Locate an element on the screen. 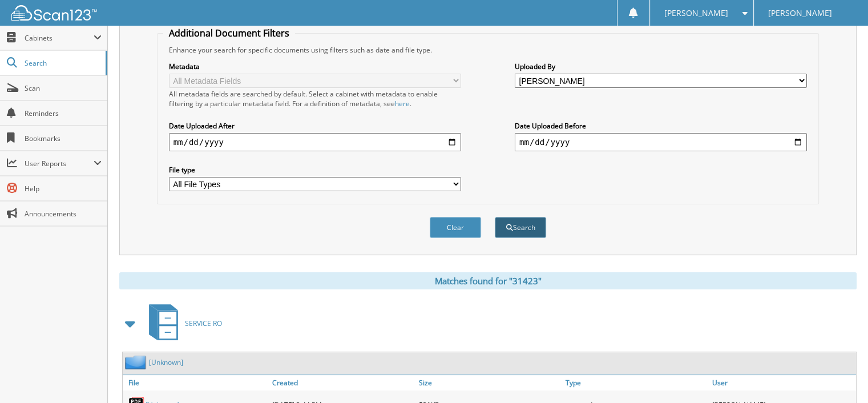 The height and width of the screenshot is (403, 868). div: Matches found for "31423" is located at coordinates (488, 281).